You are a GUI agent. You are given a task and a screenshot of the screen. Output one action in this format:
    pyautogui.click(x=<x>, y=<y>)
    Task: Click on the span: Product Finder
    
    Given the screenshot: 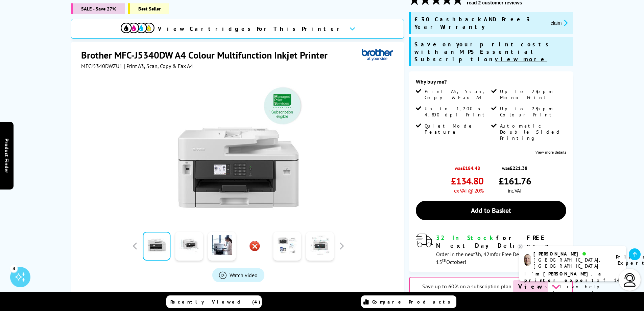 What is the action you would take?
    pyautogui.click(x=7, y=155)
    